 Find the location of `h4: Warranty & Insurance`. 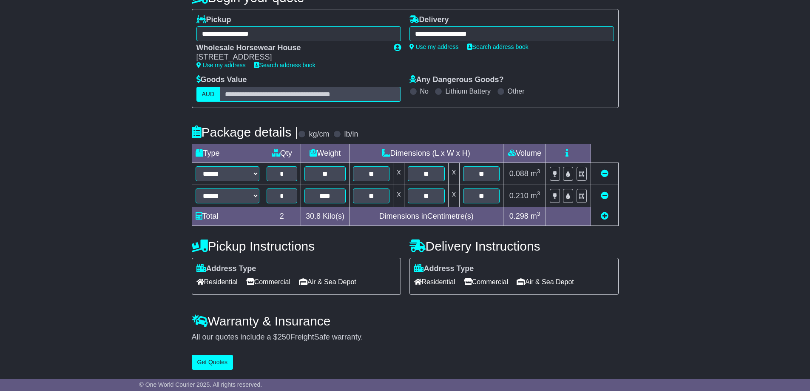

h4: Warranty & Insurance is located at coordinates (405, 320).